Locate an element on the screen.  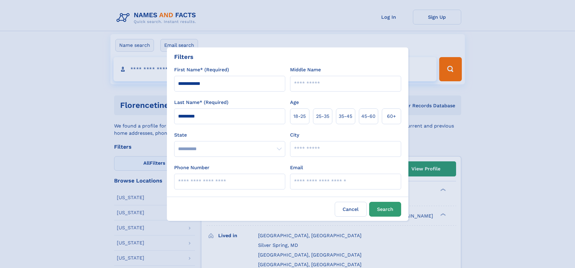
div: Filters is located at coordinates (184, 57).